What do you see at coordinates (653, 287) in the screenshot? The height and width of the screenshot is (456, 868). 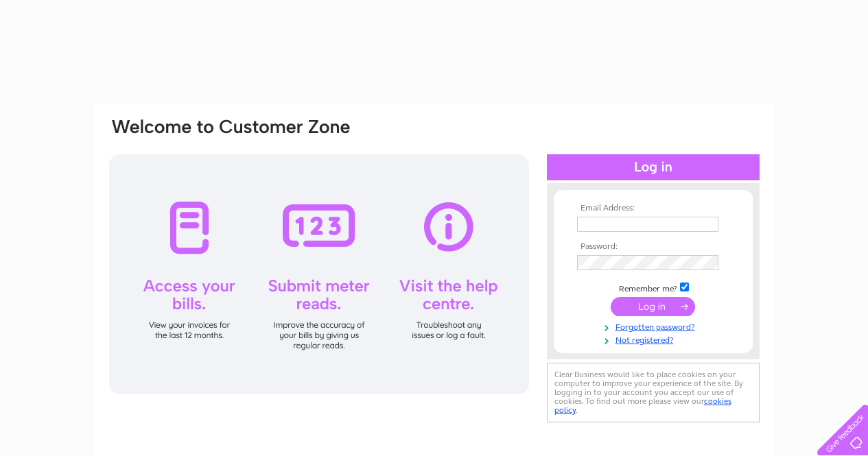 I see `td: Remember me?` at bounding box center [653, 287].